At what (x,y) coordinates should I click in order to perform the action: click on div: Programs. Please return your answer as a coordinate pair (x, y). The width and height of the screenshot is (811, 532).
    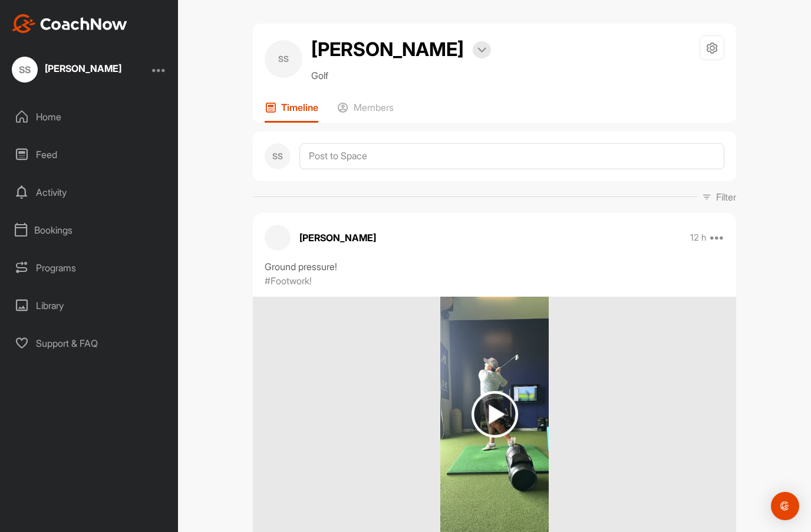
    Looking at the image, I should click on (90, 268).